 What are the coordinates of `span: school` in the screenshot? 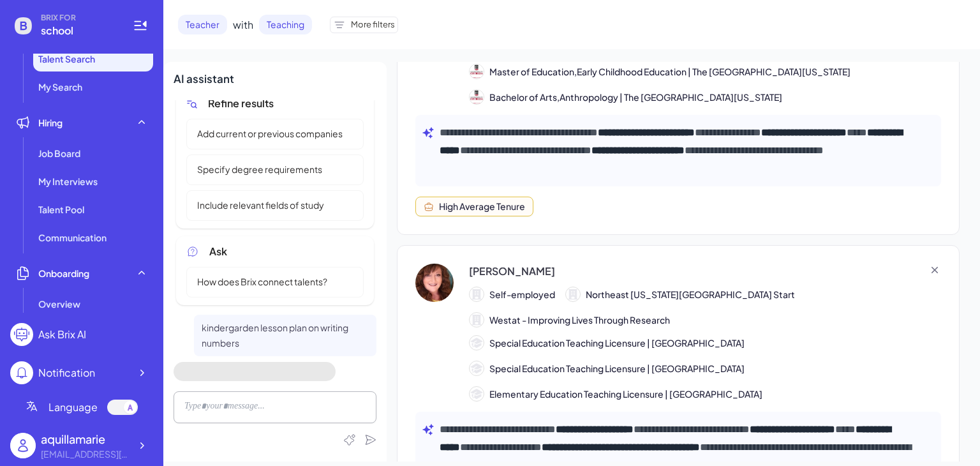 It's located at (79, 30).